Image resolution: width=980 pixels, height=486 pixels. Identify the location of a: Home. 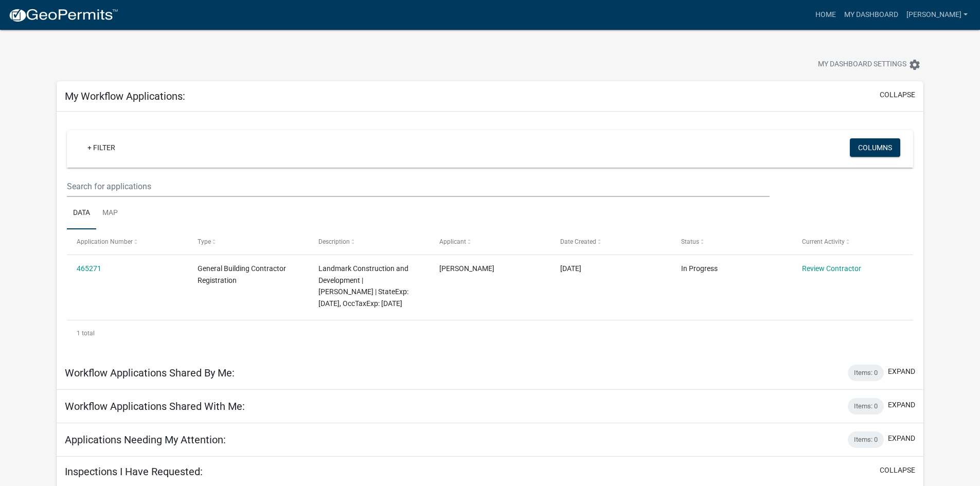
(826, 15).